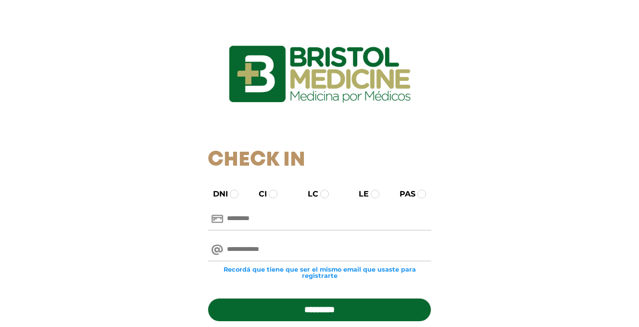 This screenshot has width=639, height=327. I want to click on label: PAS, so click(403, 194).